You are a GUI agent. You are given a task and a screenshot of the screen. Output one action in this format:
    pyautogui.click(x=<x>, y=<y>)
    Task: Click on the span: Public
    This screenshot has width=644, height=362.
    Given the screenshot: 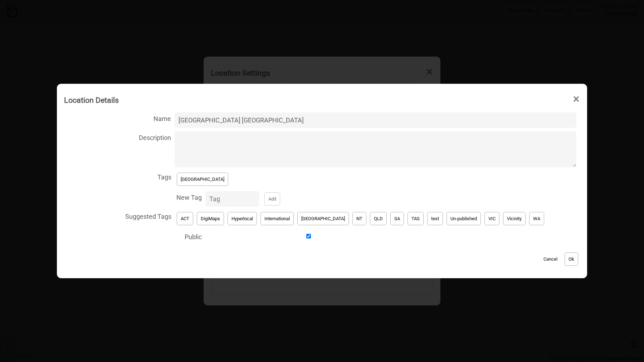 What is the action you would take?
    pyautogui.click(x=133, y=236)
    